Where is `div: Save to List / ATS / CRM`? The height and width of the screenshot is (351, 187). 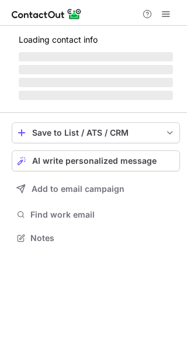 div: Save to List / ATS / CRM is located at coordinates (96, 133).